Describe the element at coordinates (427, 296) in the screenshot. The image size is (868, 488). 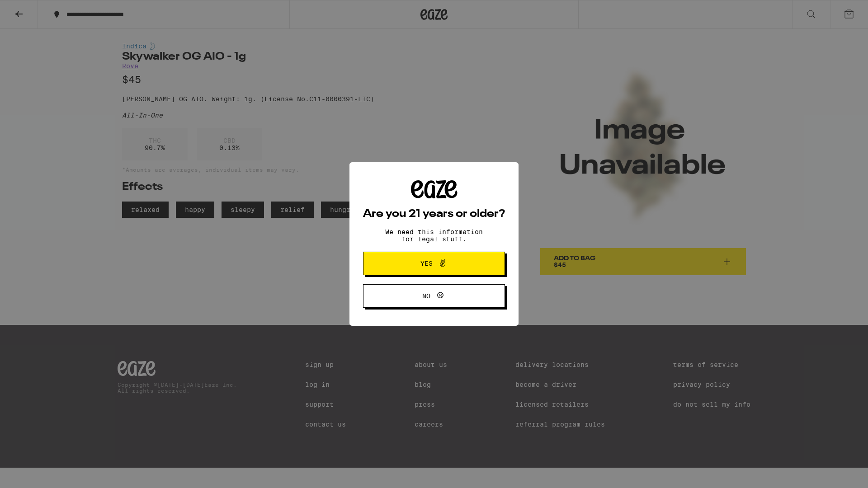
I see `span: No` at that location.